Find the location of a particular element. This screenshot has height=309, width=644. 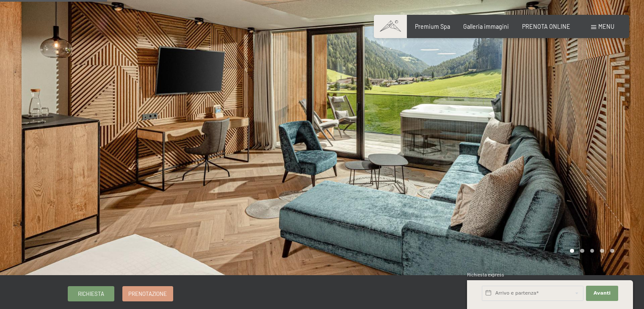

a: Premium Spa is located at coordinates (432, 26).